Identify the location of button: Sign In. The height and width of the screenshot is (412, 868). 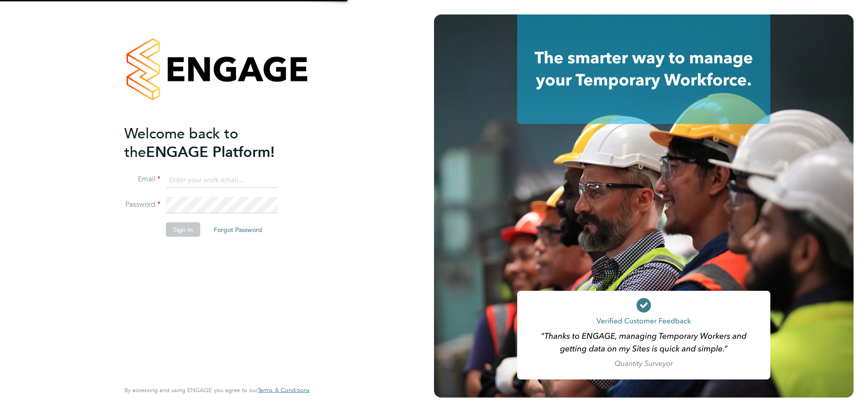
(183, 230).